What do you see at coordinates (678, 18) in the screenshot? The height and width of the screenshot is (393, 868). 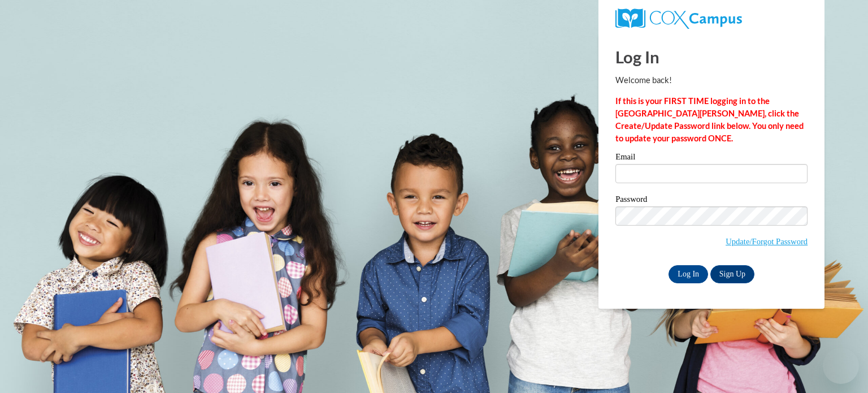 I see `img: COX Campus` at bounding box center [678, 18].